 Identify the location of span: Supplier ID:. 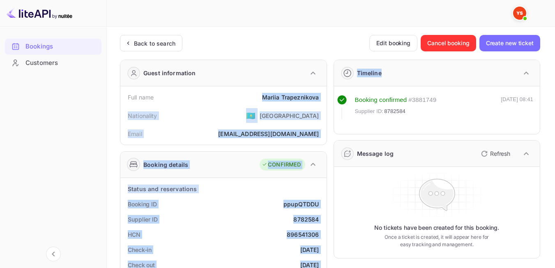
(369, 111).